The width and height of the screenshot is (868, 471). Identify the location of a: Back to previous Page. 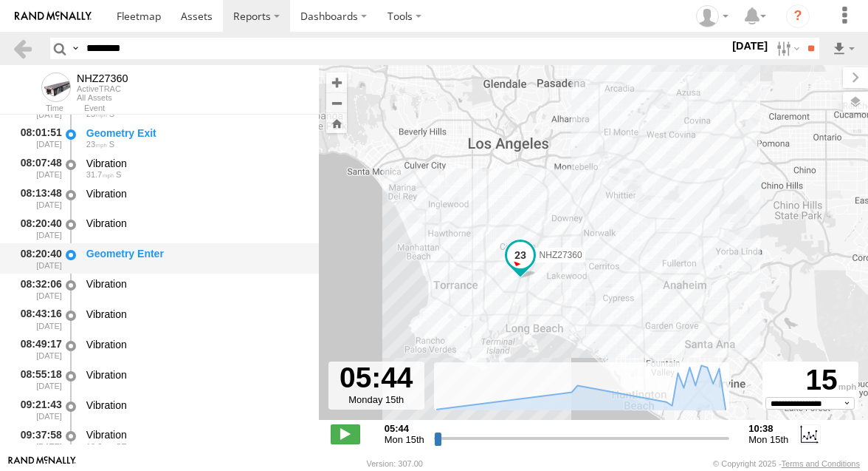
(23, 48).